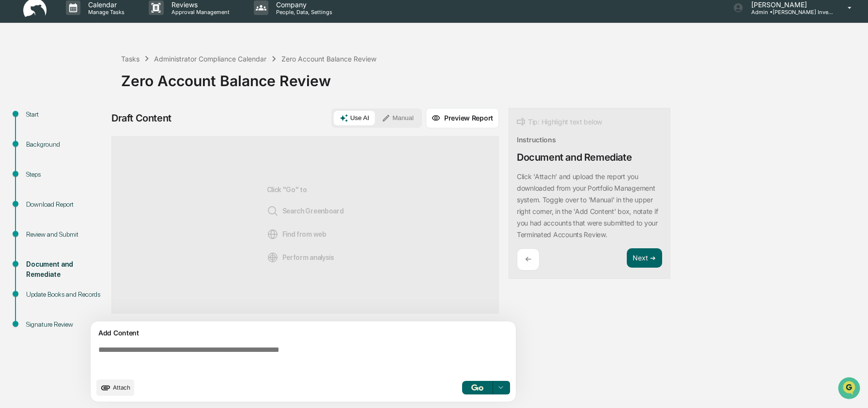  Describe the element at coordinates (95, 127) in the screenshot. I see `a: 🗄️Attestations` at that location.